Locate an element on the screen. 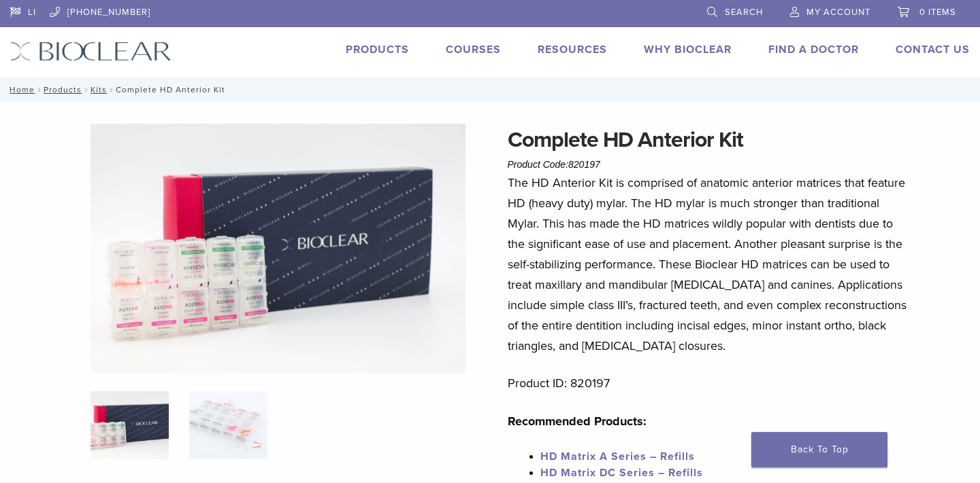 This screenshot has width=980, height=483. h1: Complete HD Anterior Kit is located at coordinates (708, 140).